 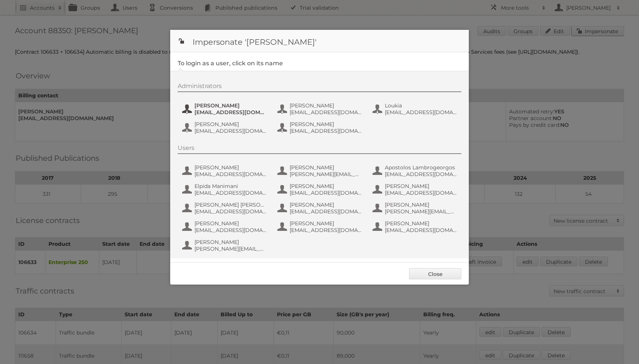 What do you see at coordinates (421, 167) in the screenshot?
I see `span: Apostolos Lambrogeorgos` at bounding box center [421, 167].